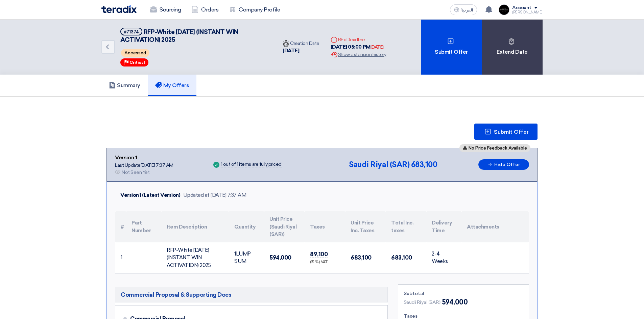  What do you see at coordinates (131, 32) in the screenshot?
I see `div: #71374` at bounding box center [131, 32].